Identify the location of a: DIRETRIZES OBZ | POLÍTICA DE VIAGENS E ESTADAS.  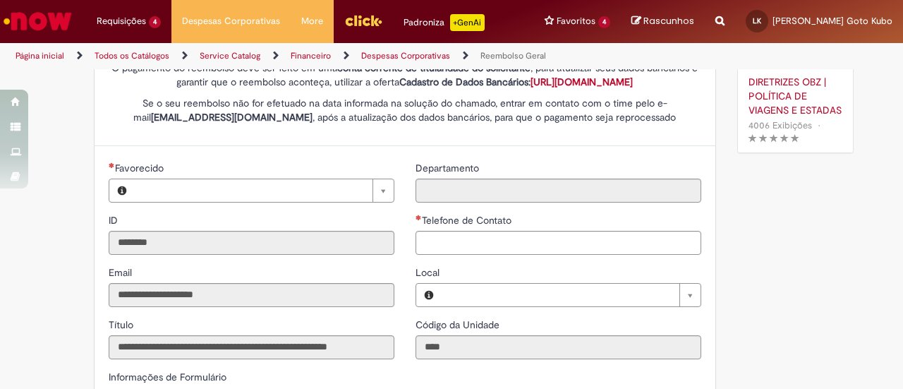
(795, 96).